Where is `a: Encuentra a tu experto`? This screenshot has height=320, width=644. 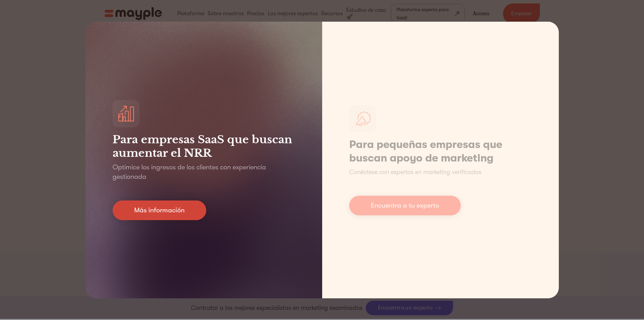 a: Encuentra a tu experto is located at coordinates (405, 205).